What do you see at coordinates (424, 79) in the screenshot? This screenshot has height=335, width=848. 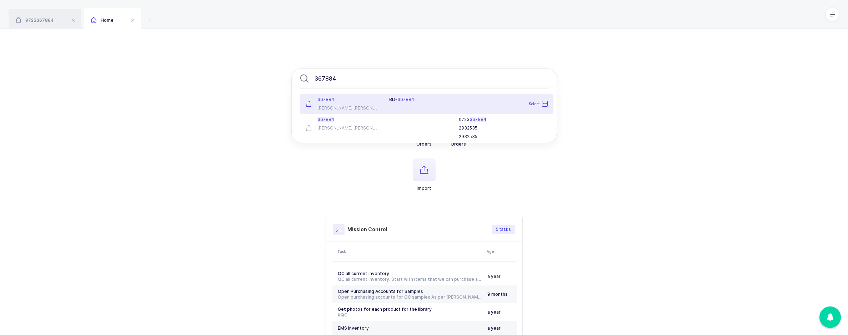 I see `input: Search` at bounding box center [424, 79].